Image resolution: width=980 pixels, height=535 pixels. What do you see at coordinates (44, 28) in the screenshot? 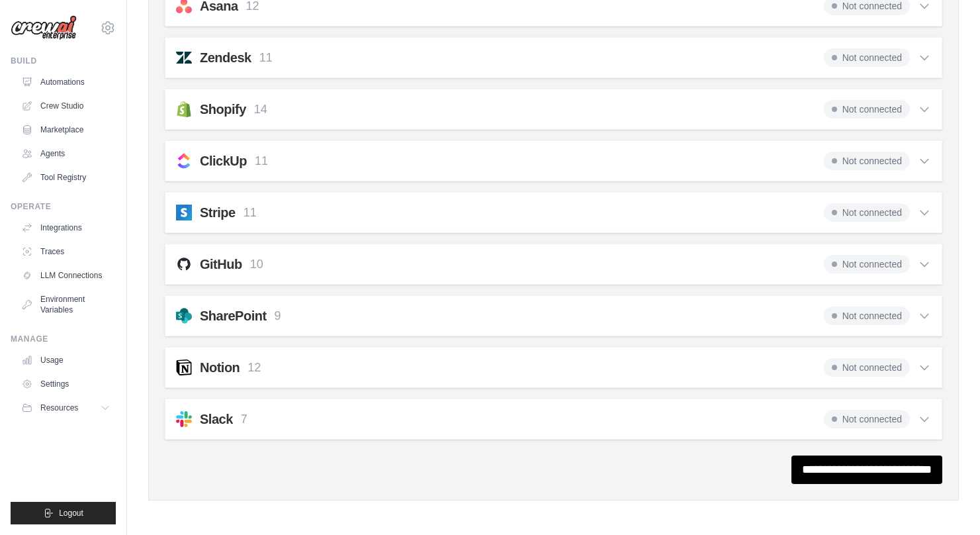
I see `img: Logo` at bounding box center [44, 28].